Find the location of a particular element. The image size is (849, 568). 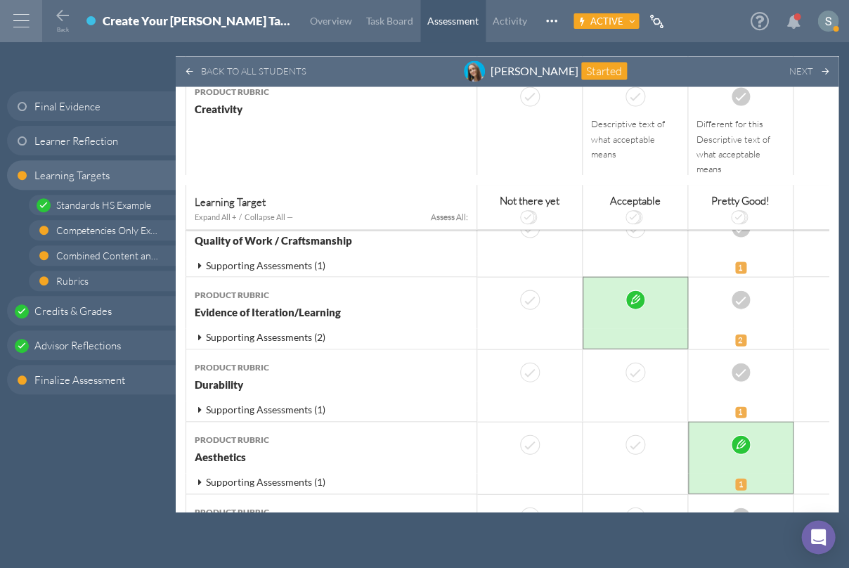

span: Overview is located at coordinates (331, 20).